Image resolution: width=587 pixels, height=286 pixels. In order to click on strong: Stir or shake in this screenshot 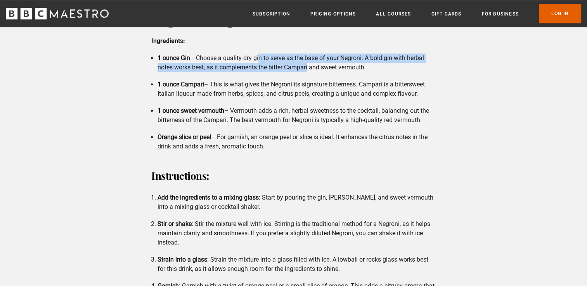, I will do `click(175, 224)`.